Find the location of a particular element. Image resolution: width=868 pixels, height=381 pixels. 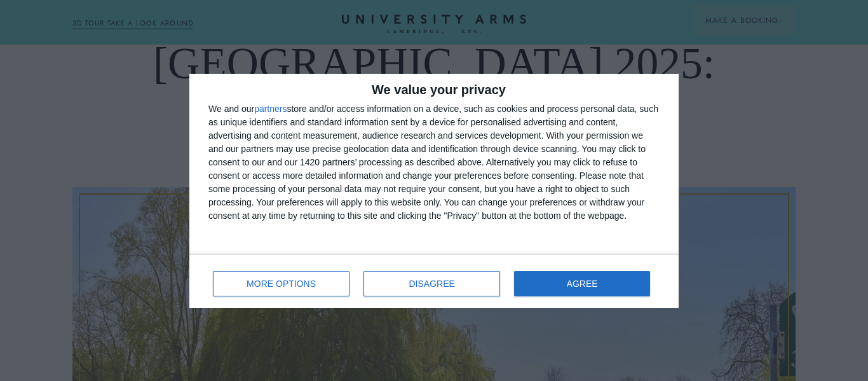

div: We and our store and/or access information on a device, such as cookies and process personal data... is located at coordinates (434, 162).